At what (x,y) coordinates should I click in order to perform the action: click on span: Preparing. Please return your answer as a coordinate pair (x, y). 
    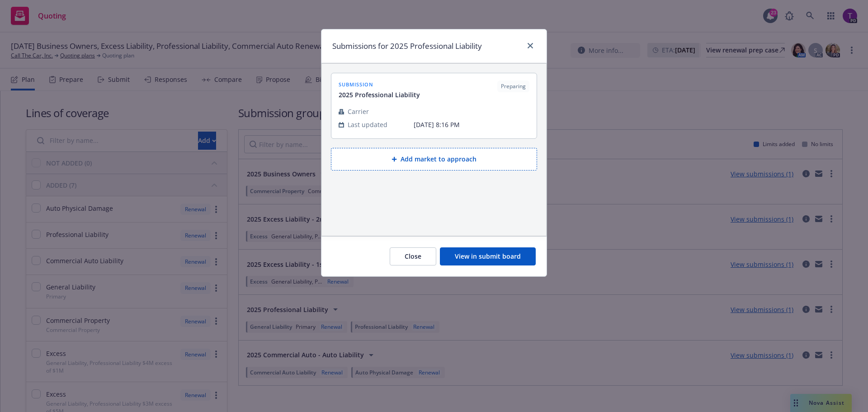
    Looking at the image, I should click on (513, 86).